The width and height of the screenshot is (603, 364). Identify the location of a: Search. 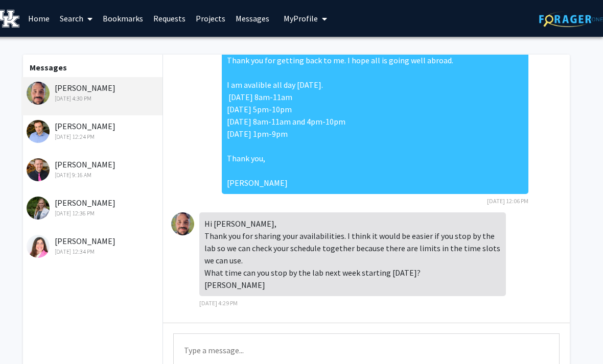
(76, 19).